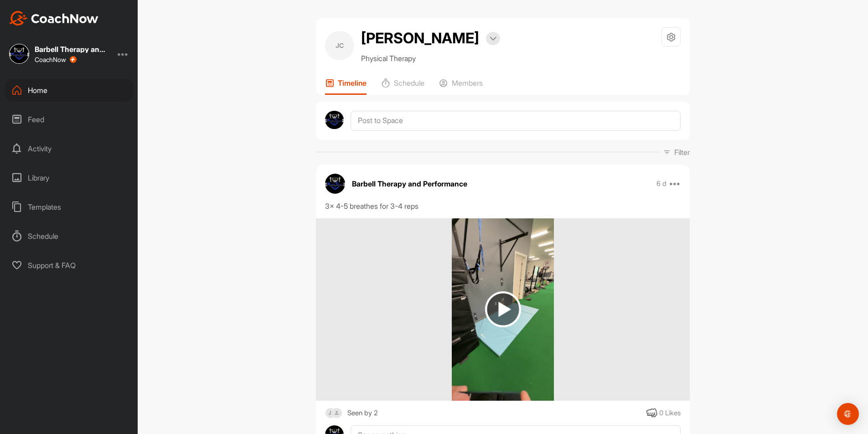  What do you see at coordinates (69, 178) in the screenshot?
I see `div: Library` at bounding box center [69, 178].